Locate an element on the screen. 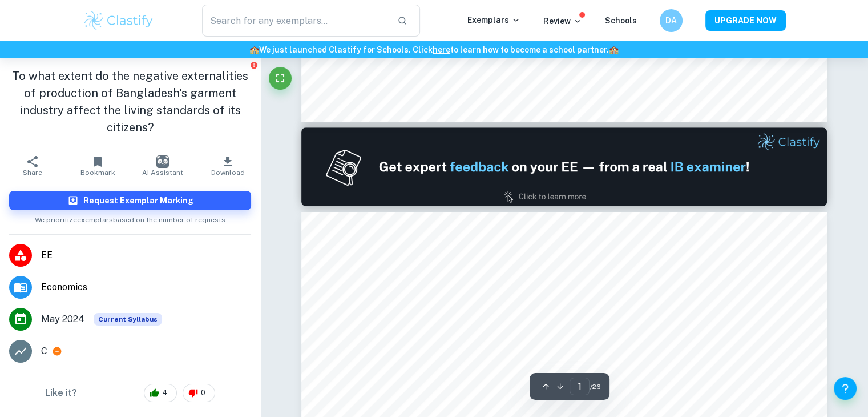 This screenshot has height=417, width=868. a: here is located at coordinates (441, 50).